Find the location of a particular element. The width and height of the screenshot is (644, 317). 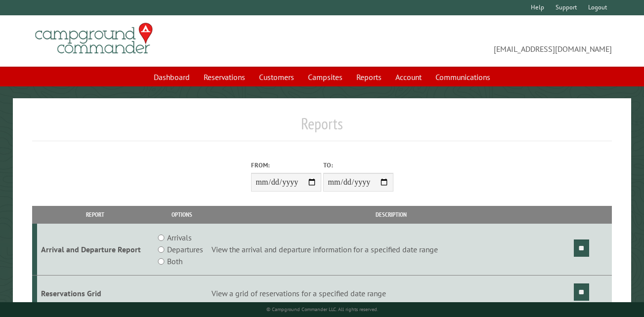

a: Reports is located at coordinates (369, 77).